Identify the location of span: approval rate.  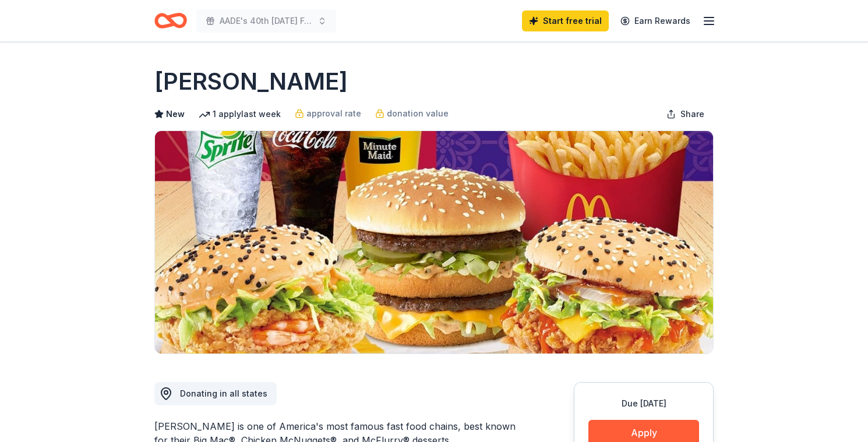
(334, 113).